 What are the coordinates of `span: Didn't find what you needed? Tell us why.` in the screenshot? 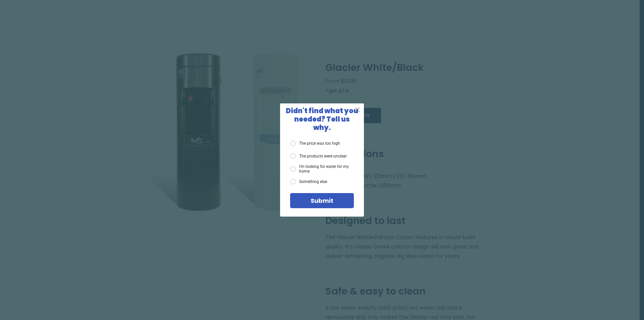 It's located at (322, 119).